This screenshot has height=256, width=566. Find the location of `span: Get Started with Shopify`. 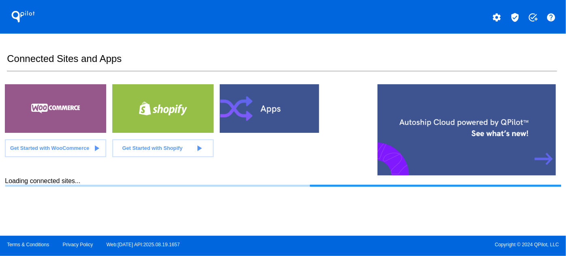

span: Get Started with Shopify is located at coordinates (152, 148).